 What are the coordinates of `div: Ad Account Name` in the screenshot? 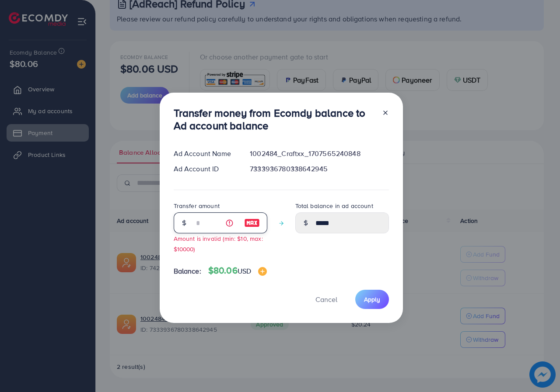 It's located at (204, 154).